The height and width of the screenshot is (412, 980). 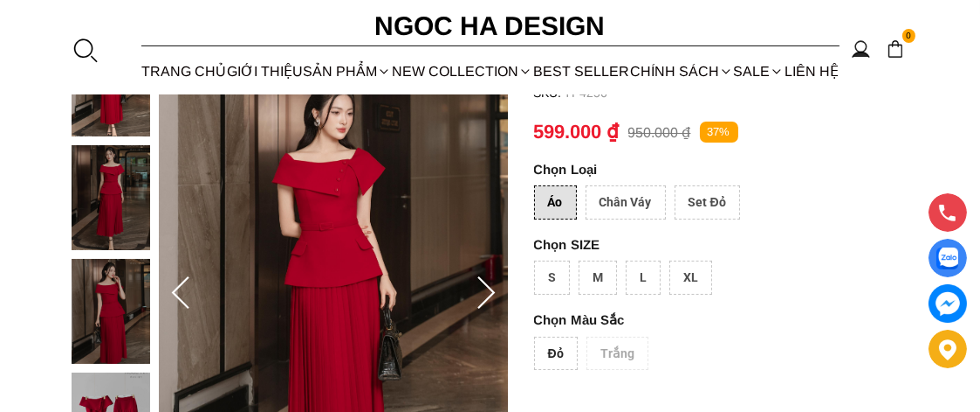 What do you see at coordinates (490, 26) in the screenshot?
I see `h6: Ngoc Ha Design` at bounding box center [490, 26].